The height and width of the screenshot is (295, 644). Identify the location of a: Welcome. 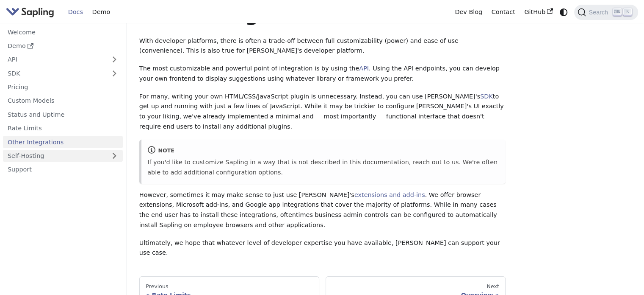
(63, 32).